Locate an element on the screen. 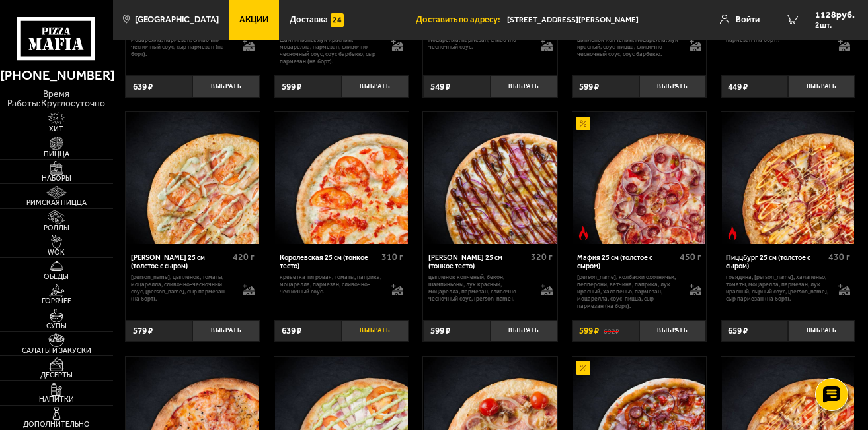 The width and height of the screenshot is (868, 430). span: 449 ₽ is located at coordinates (738, 87).